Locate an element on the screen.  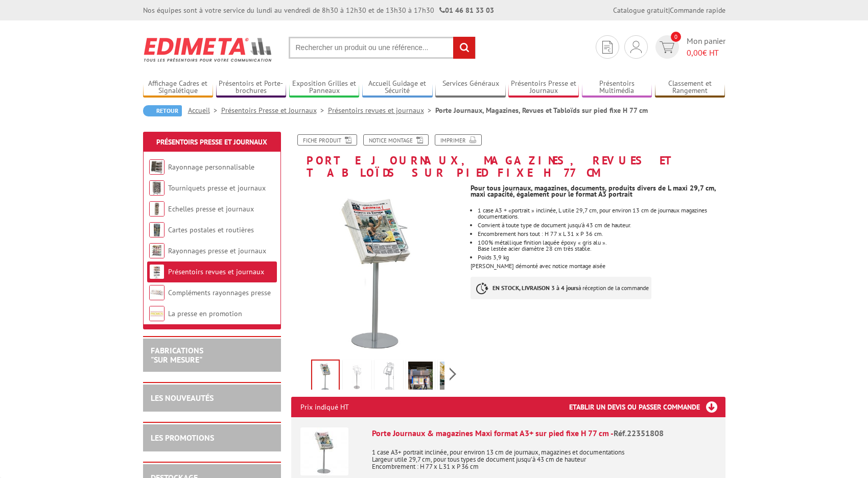
h3: Etablir un devis ou passer commande is located at coordinates (647, 407).